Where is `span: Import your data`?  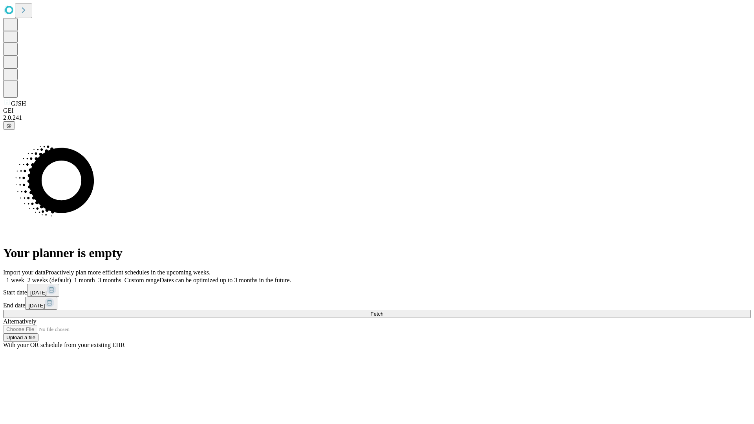 span: Import your data is located at coordinates (24, 272).